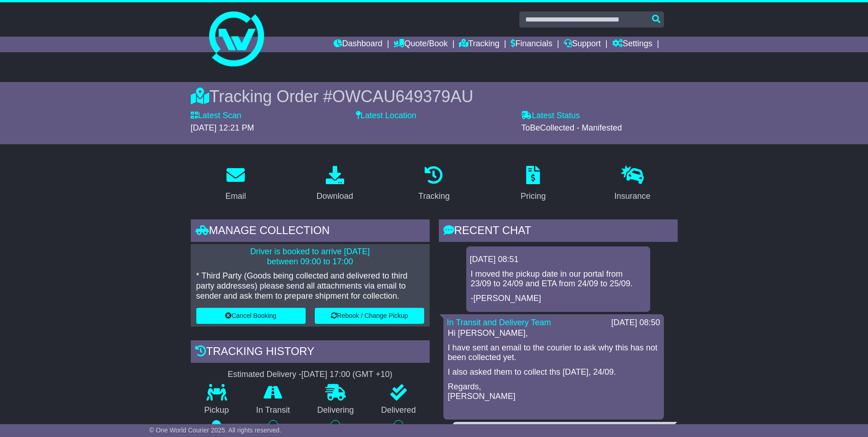  I want to click on div: Estimated Delivery -, so click(310, 375).